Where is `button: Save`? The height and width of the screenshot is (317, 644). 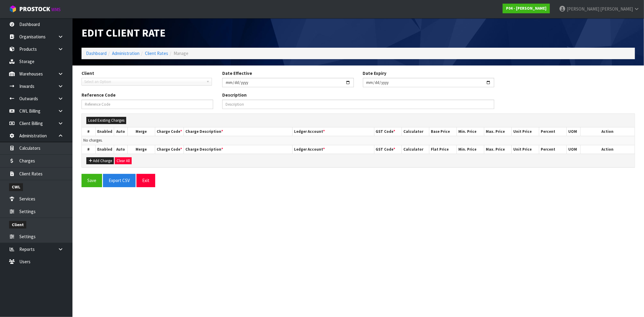 button: Save is located at coordinates (92, 181).